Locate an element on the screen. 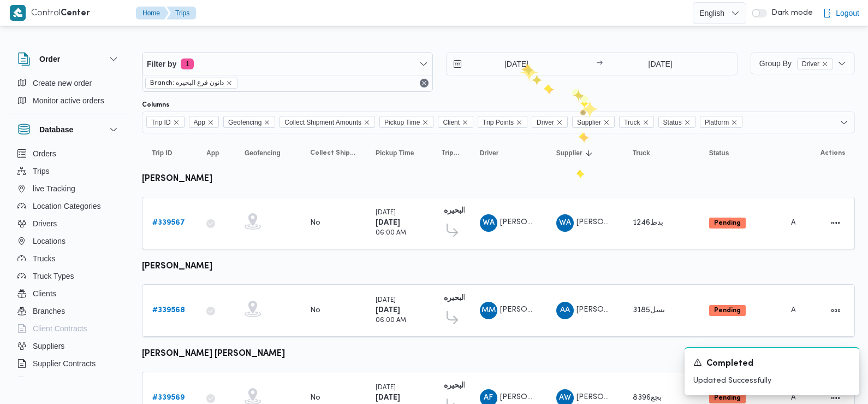  span: Supplier is located at coordinates (589, 122).